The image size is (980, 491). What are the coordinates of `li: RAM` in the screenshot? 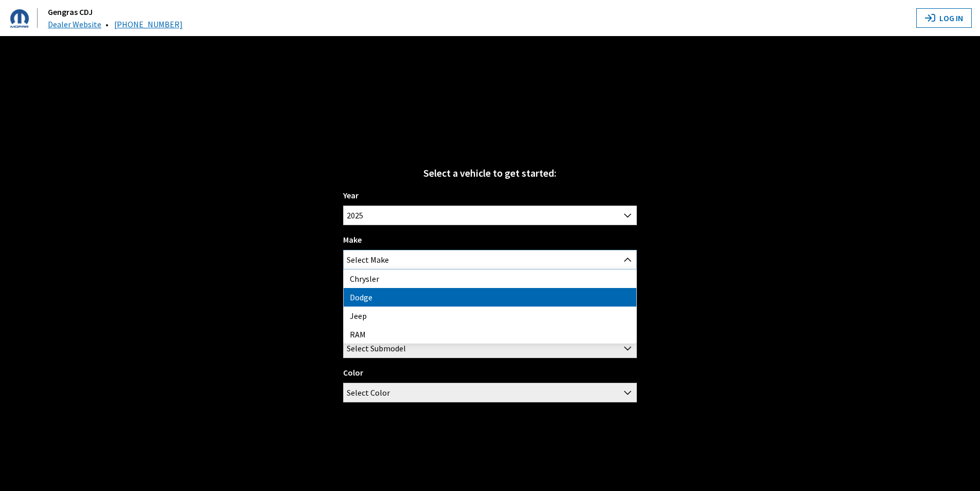 It's located at (490, 334).